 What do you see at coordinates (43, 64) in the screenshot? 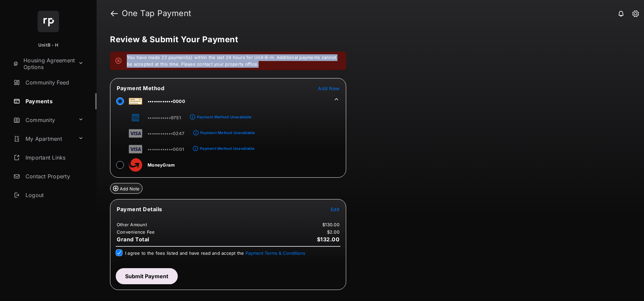
I see `a: Housing Agreement Options` at bounding box center [43, 64].